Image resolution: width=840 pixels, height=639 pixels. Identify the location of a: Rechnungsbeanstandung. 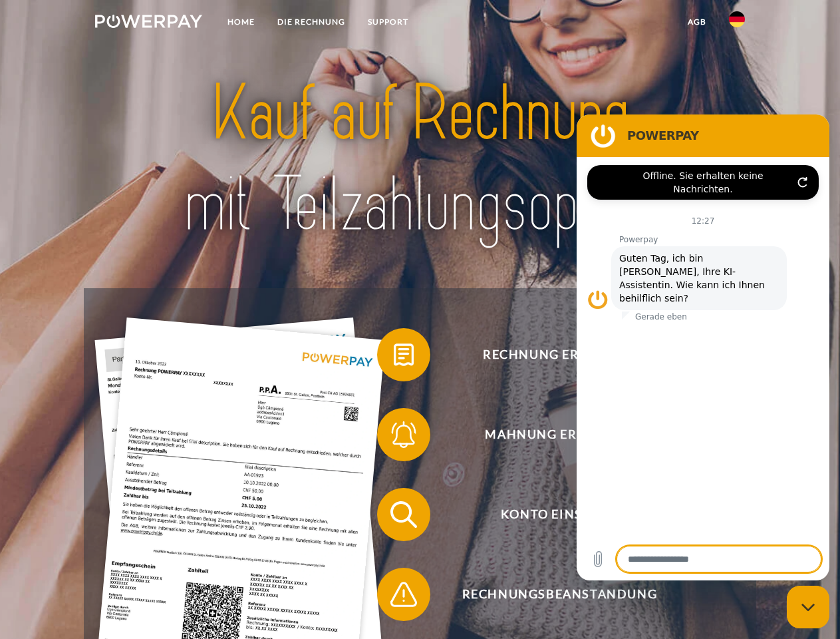
(550, 594).